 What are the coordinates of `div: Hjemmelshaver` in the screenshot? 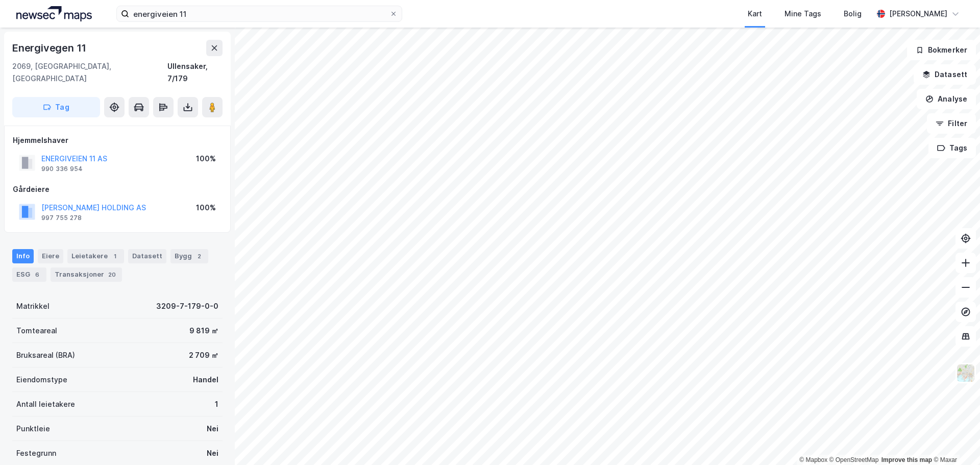 It's located at (117, 141).